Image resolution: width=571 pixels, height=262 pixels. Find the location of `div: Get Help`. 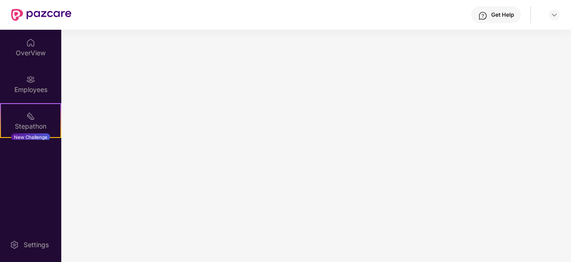

div: Get Help is located at coordinates (502, 15).